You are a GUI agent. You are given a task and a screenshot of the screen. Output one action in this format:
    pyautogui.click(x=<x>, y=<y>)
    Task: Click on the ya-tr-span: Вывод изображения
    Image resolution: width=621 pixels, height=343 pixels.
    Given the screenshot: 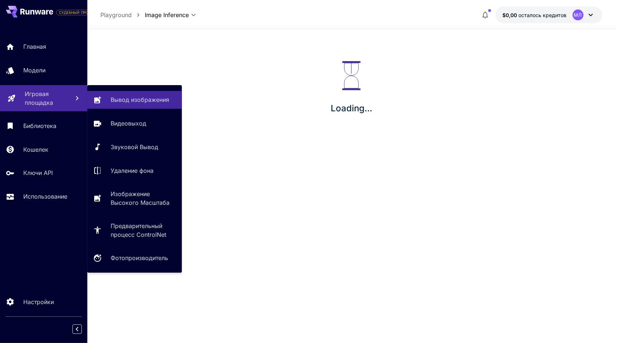 What is the action you would take?
    pyautogui.click(x=140, y=100)
    